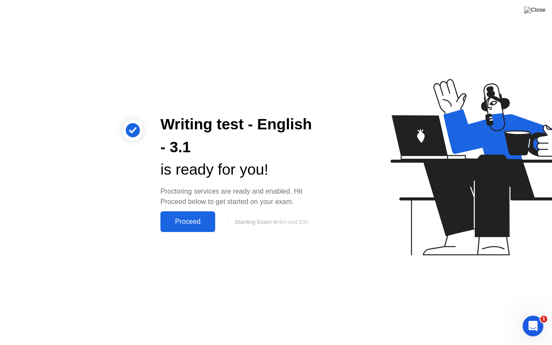 This screenshot has width=552, height=345. I want to click on div: Writing test - English - 3.1, so click(241, 136).